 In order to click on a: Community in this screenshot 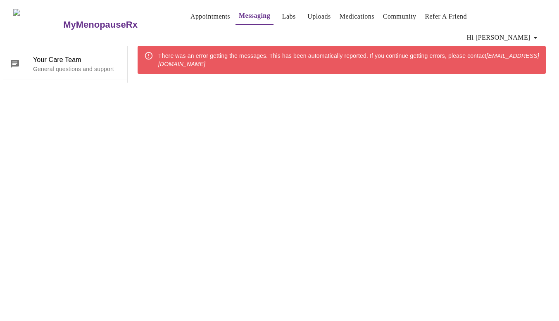, I will do `click(400, 17)`.